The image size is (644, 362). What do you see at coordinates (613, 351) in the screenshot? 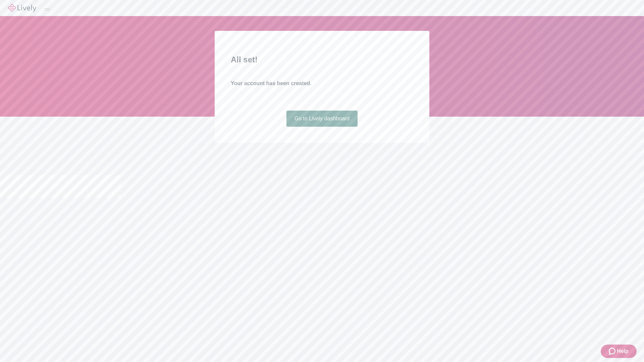
I see `svg: Zendesk support icon` at bounding box center [613, 351].